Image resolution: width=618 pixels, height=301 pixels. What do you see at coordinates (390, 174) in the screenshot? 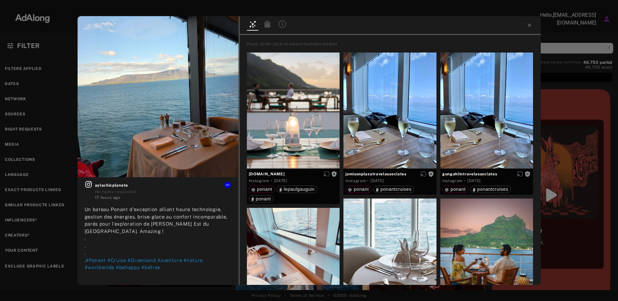
I see `span: jamisonplazatravelassociates` at bounding box center [390, 174].